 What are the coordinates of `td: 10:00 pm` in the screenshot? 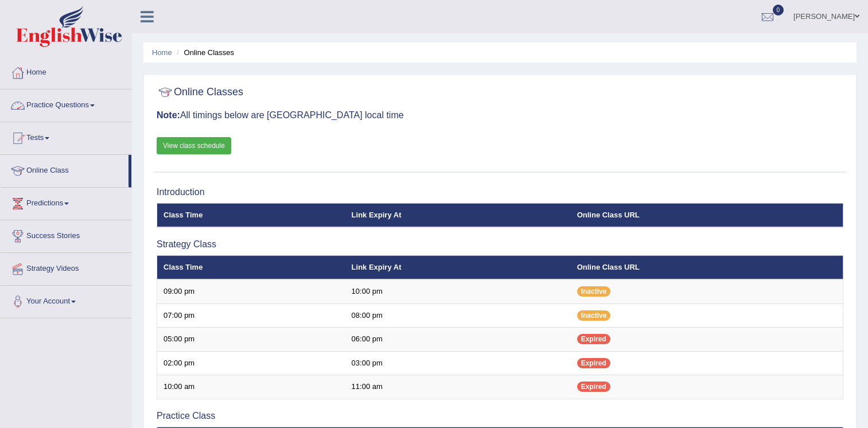 It's located at (457, 291).